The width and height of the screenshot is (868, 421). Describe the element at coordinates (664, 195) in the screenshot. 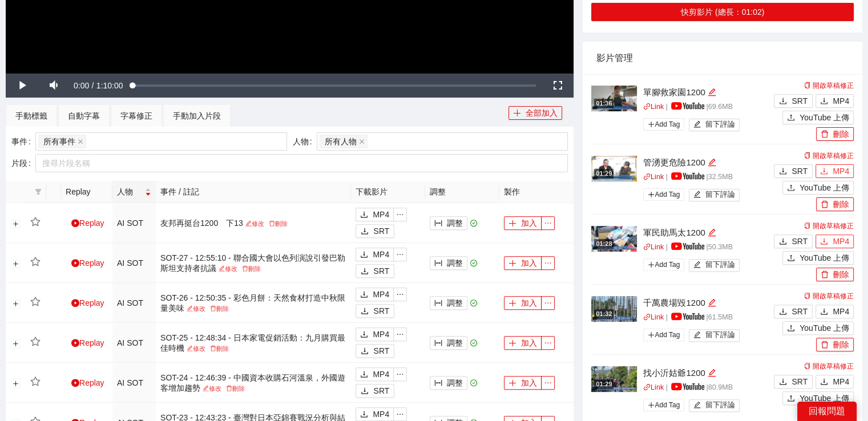

I see `span: Add Tag` at that location.